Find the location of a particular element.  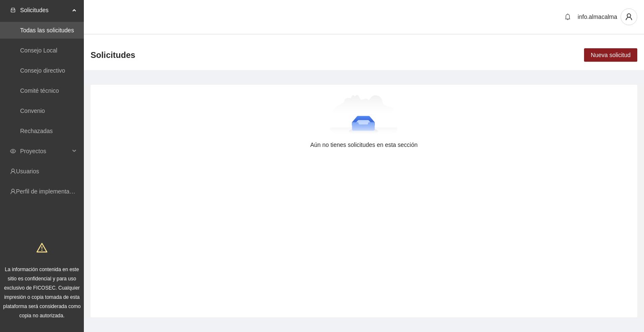

a: Comité técnico is located at coordinates (40, 90).